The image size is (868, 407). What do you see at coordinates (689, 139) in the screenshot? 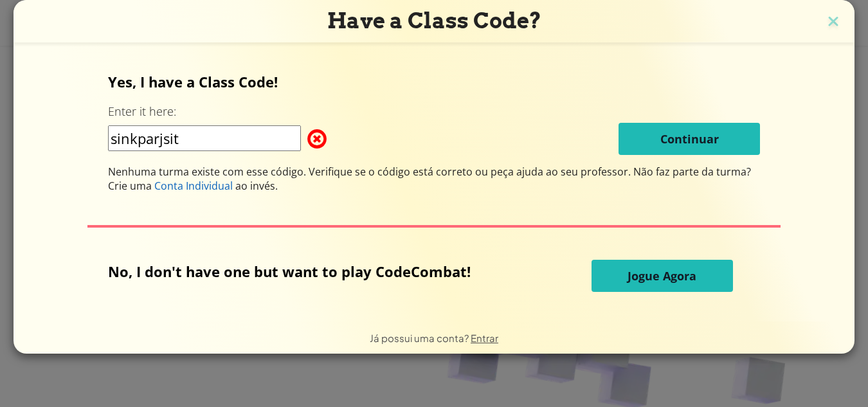
I see `span: Continuar` at bounding box center [689, 139].